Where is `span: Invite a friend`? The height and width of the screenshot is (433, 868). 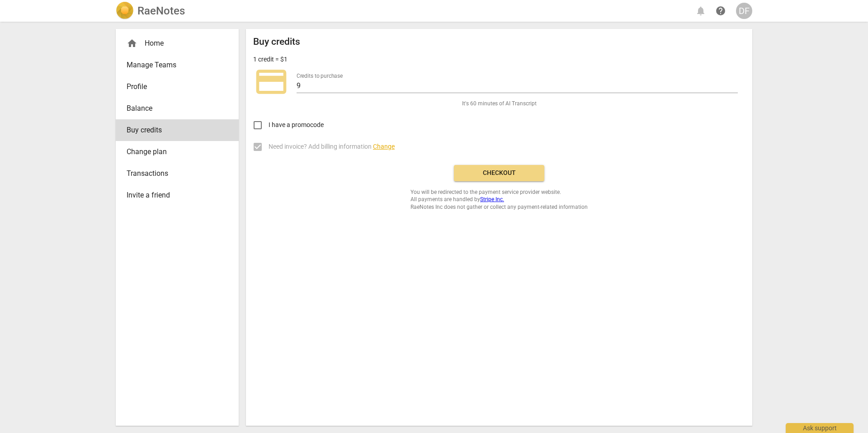
span: Invite a friend is located at coordinates (174, 196).